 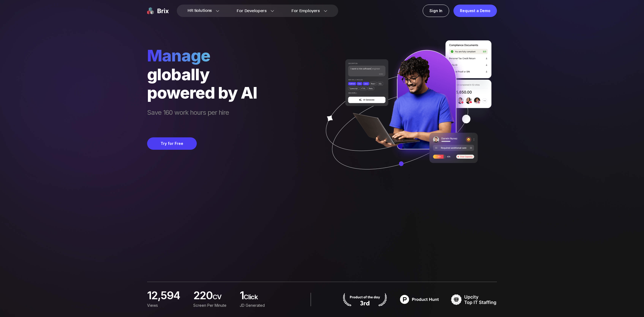 What do you see at coordinates (202, 117) in the screenshot?
I see `span: Save 160 work hours per hire` at bounding box center [202, 117].